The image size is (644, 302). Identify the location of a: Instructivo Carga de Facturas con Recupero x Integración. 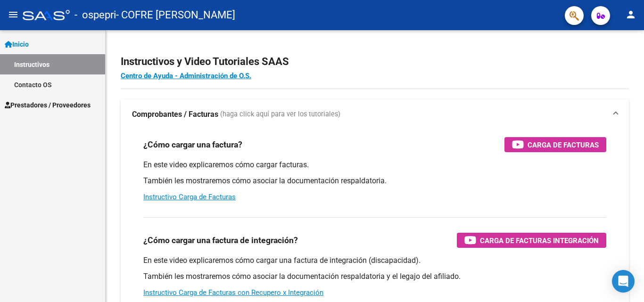
(233, 292).